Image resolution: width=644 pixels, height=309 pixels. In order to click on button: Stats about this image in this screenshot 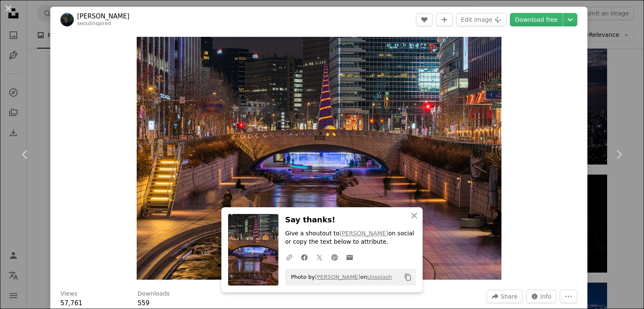, I will do `click(541, 297)`.